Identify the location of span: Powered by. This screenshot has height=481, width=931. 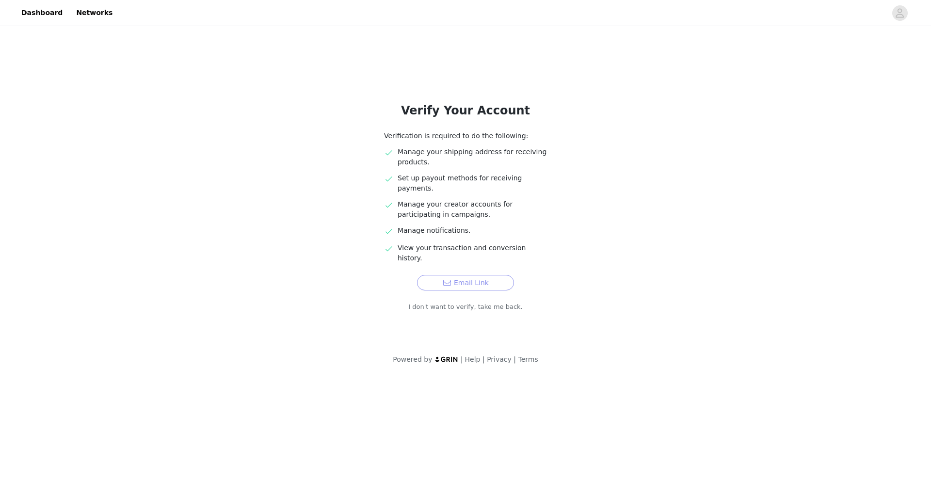
(412, 359).